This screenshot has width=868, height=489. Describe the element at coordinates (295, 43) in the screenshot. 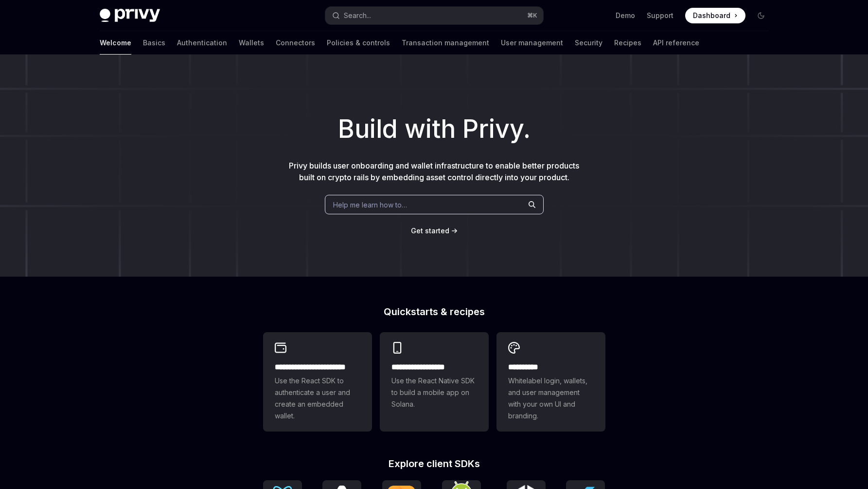

I see `a: Connectors` at that location.